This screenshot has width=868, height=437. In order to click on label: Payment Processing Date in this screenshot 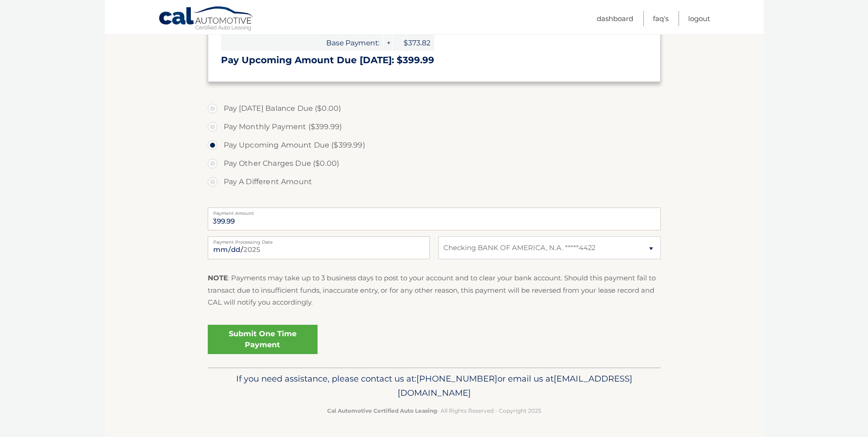, I will do `click(318, 240)`.